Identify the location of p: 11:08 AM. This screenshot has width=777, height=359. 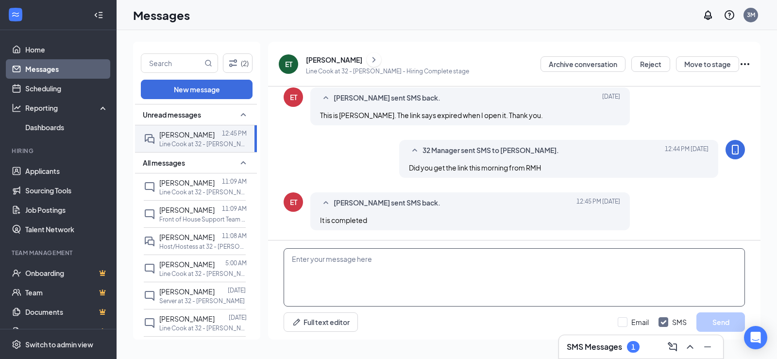
(234, 236).